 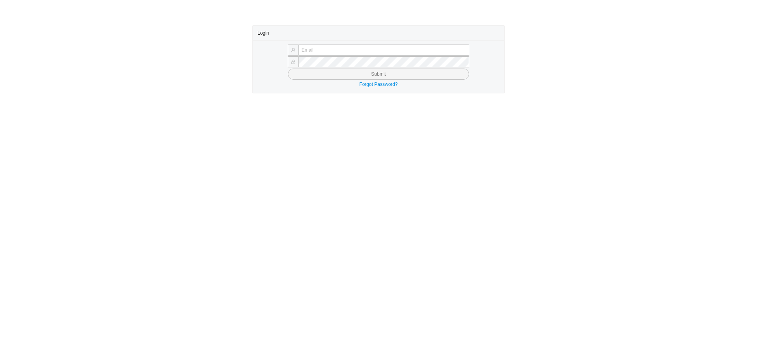 What do you see at coordinates (379, 74) in the screenshot?
I see `button: Submit` at bounding box center [379, 74].